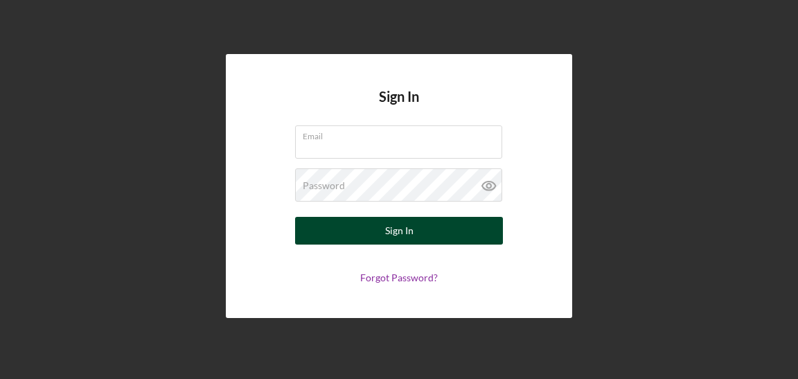 The image size is (798, 379). I want to click on label: Email, so click(402, 134).